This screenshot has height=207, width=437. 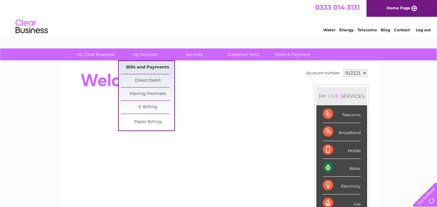 What do you see at coordinates (333, 96) in the screenshot?
I see `div: LIVE` at bounding box center [333, 96].